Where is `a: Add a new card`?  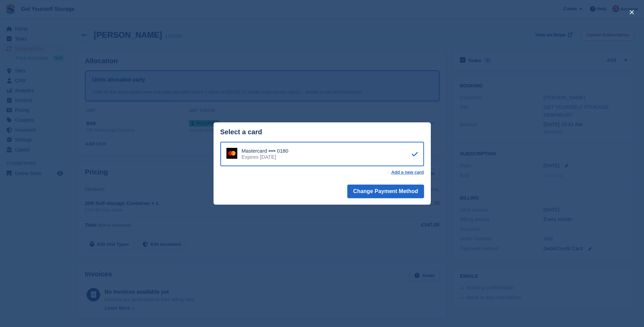 a: Add a new card is located at coordinates (408, 172).